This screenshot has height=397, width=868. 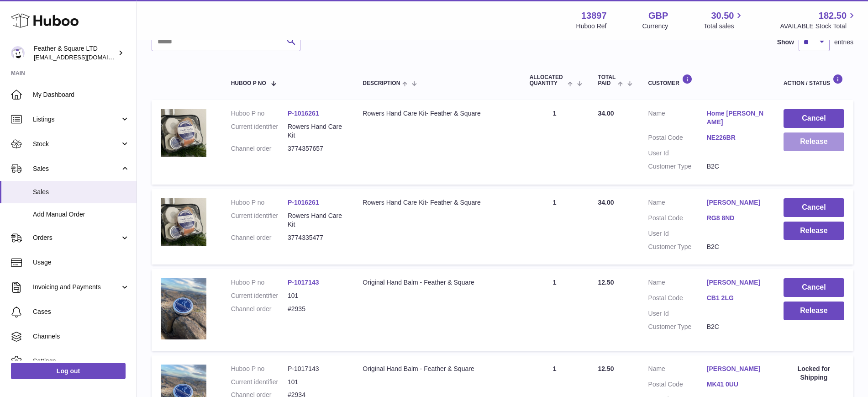 What do you see at coordinates (606, 369) in the screenshot?
I see `span: 12.50` at bounding box center [606, 369].